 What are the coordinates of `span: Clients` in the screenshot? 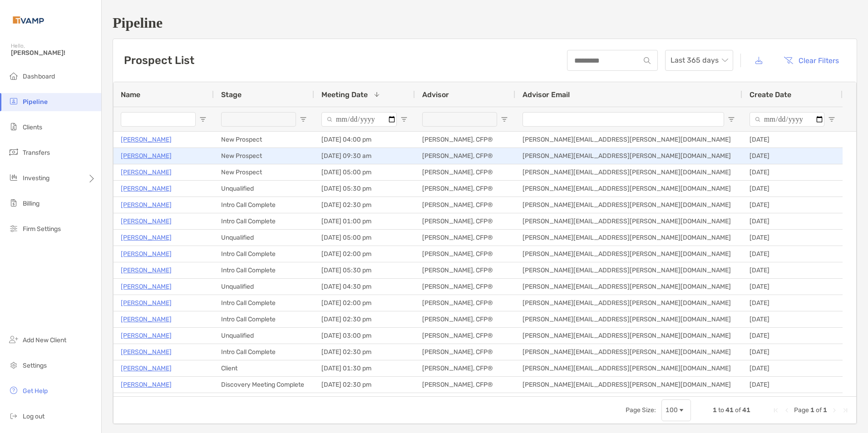 It's located at (32, 127).